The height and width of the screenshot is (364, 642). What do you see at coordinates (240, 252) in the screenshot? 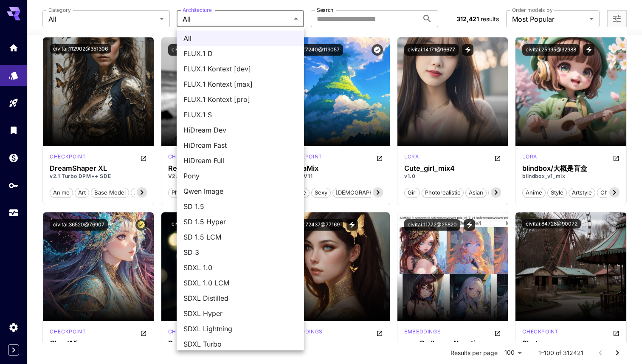
I see `span: SD 3` at bounding box center [240, 252].